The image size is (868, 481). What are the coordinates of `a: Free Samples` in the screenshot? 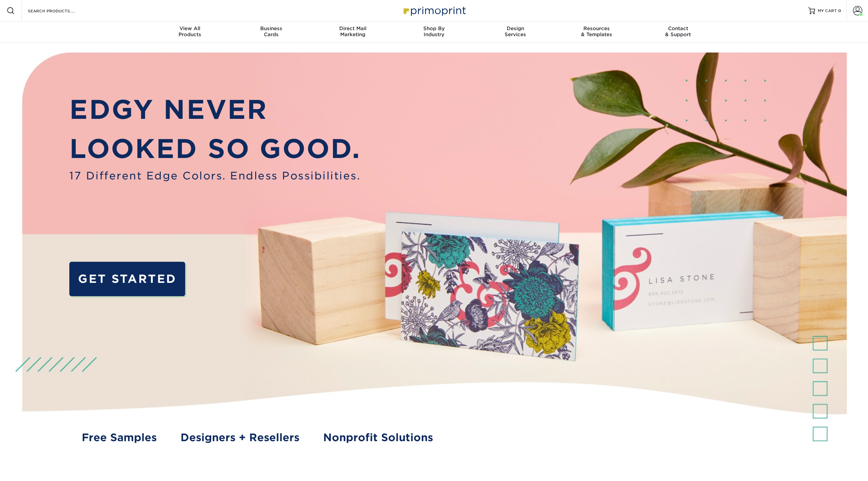 It's located at (119, 438).